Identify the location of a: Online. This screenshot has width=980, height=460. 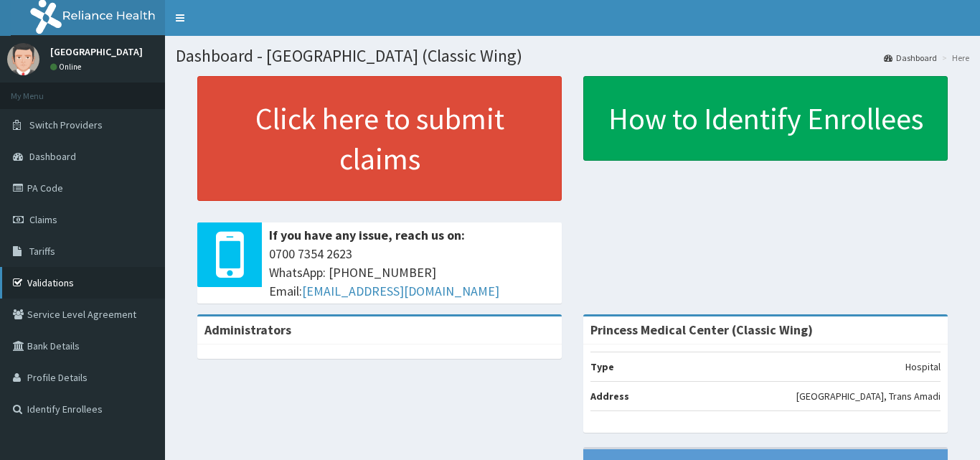
(68, 67).